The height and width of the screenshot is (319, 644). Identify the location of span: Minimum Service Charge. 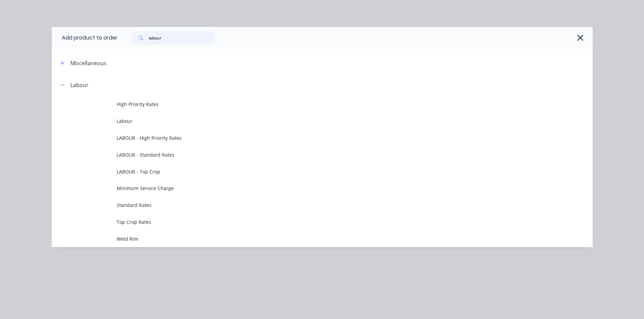
(307, 188).